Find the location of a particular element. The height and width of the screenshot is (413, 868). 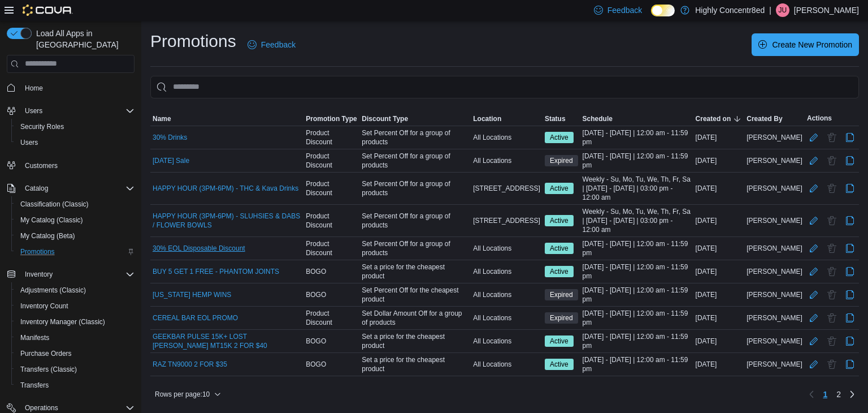

span: Inventory is located at coordinates (38, 274).